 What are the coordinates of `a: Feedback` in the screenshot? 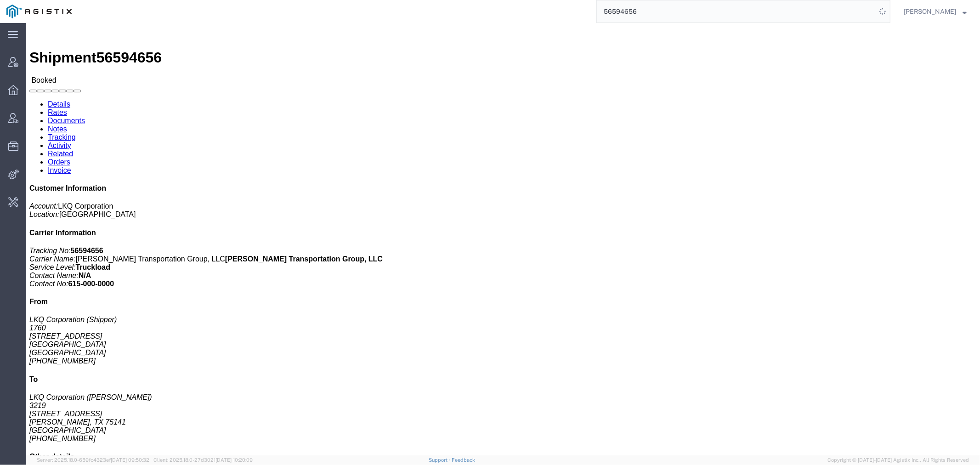 It's located at (463, 460).